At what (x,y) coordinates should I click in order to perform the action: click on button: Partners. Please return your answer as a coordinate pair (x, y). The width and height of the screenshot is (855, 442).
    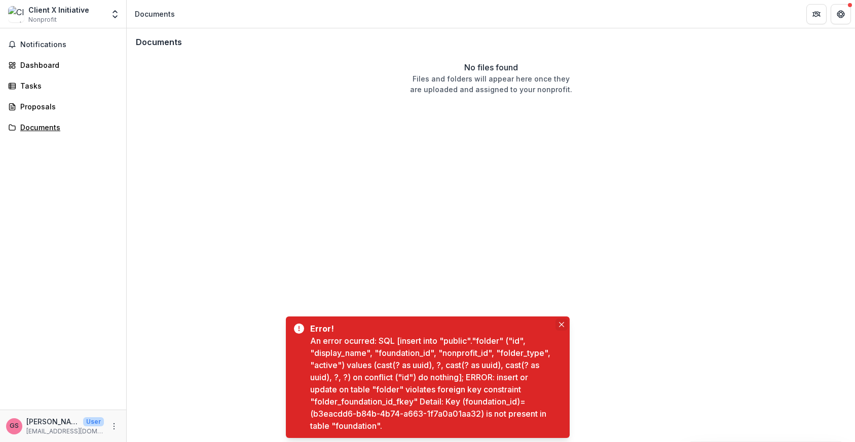
    Looking at the image, I should click on (816, 14).